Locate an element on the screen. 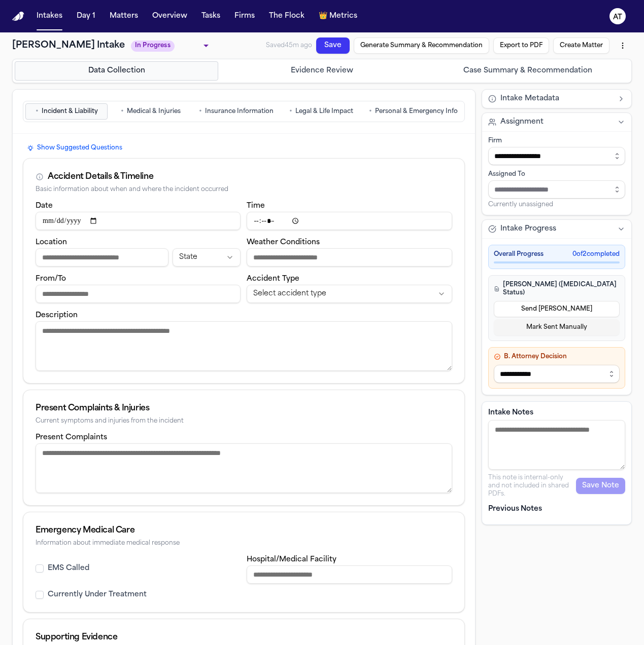  input: Incident location is located at coordinates (102, 257).